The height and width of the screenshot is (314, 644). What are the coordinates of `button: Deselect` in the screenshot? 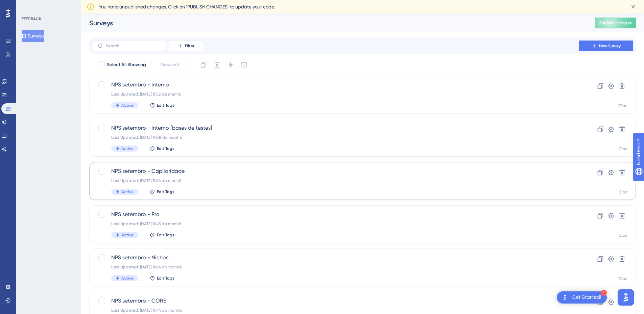 It's located at (170, 65).